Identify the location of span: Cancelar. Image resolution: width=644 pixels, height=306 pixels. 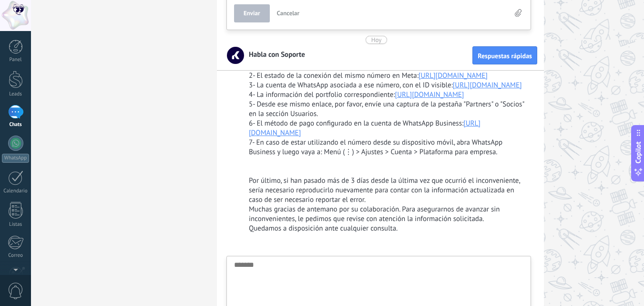
(289, 13).